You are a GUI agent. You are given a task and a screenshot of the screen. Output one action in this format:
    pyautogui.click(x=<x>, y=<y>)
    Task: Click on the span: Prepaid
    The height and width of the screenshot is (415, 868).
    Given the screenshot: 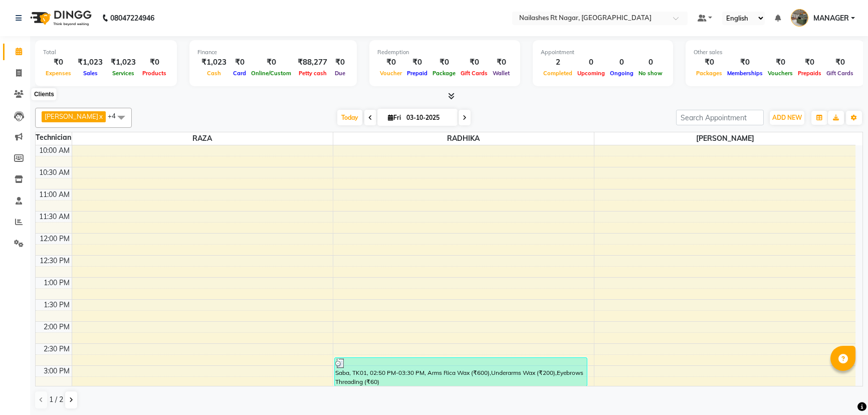 What is the action you would take?
    pyautogui.click(x=417, y=73)
    